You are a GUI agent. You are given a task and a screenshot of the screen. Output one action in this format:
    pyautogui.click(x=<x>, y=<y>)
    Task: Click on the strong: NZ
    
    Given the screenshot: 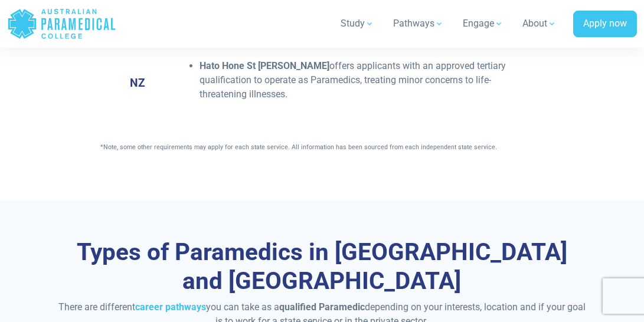 What is the action you would take?
    pyautogui.click(x=137, y=83)
    